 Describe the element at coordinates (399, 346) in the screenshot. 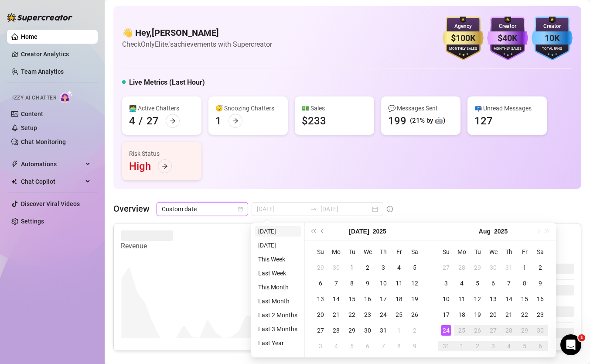

I see `div: 8` at that location.